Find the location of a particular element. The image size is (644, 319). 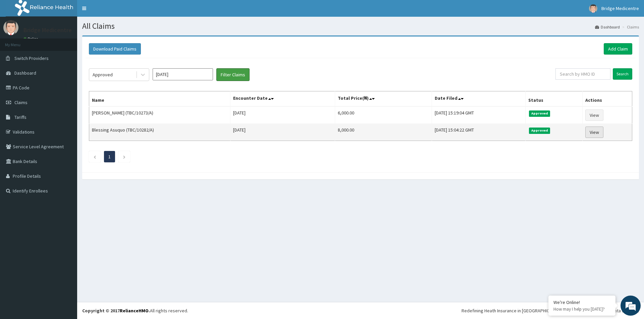

td: Blessing Asuquo (TBC/10282/A) is located at coordinates (160, 133).